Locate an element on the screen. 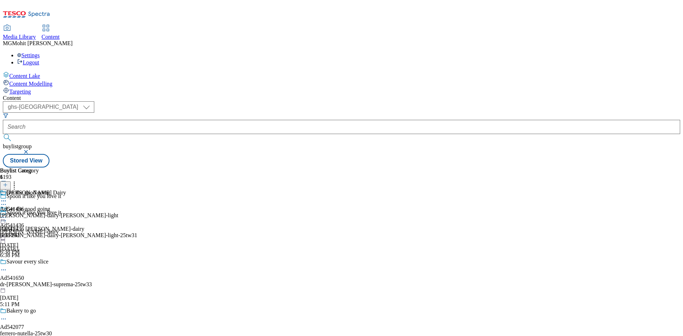 The width and height of the screenshot is (683, 336). span: buylistgroup is located at coordinates (17, 146).